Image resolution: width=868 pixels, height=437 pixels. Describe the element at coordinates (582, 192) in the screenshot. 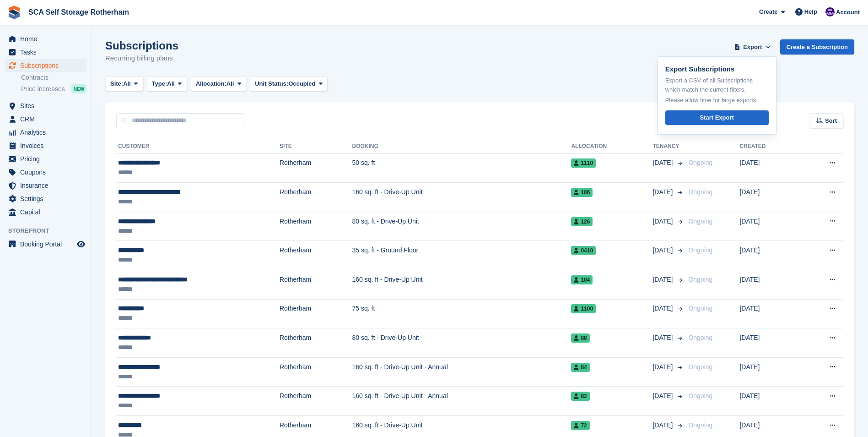

I see `span: 106` at that location.